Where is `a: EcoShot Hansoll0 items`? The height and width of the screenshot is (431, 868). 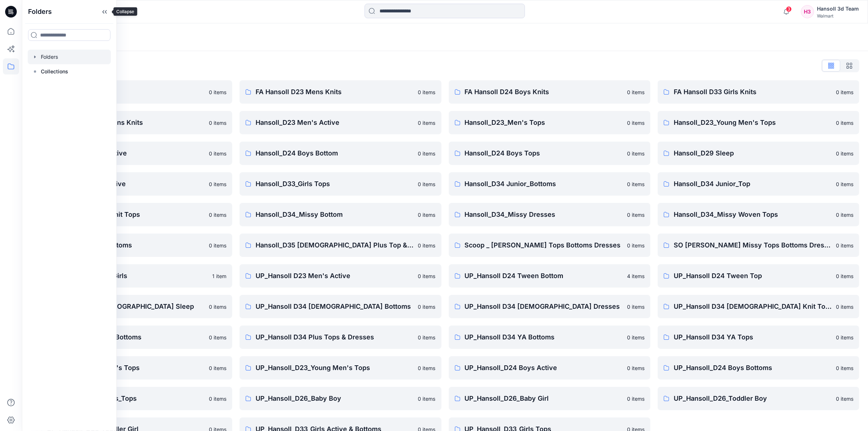
a: EcoShot Hansoll0 items is located at coordinates (131, 92).